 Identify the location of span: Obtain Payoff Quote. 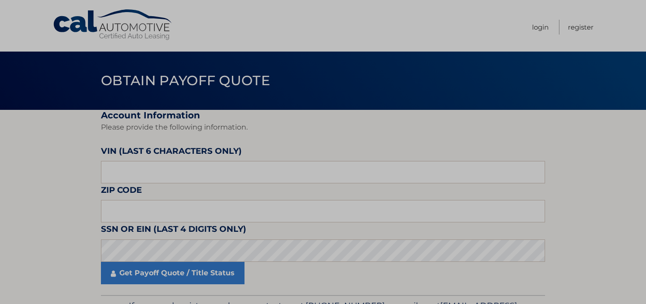
(185, 80).